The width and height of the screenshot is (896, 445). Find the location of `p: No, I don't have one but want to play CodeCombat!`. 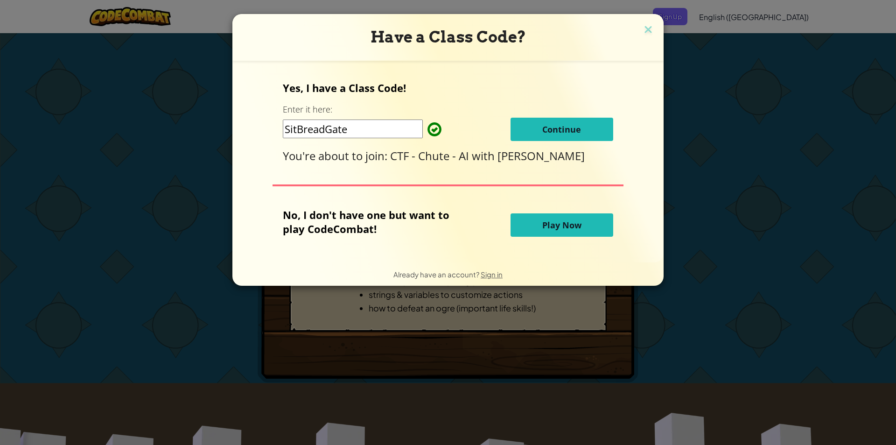

p: No, I don't have one but want to play CodeCombat! is located at coordinates (373, 222).